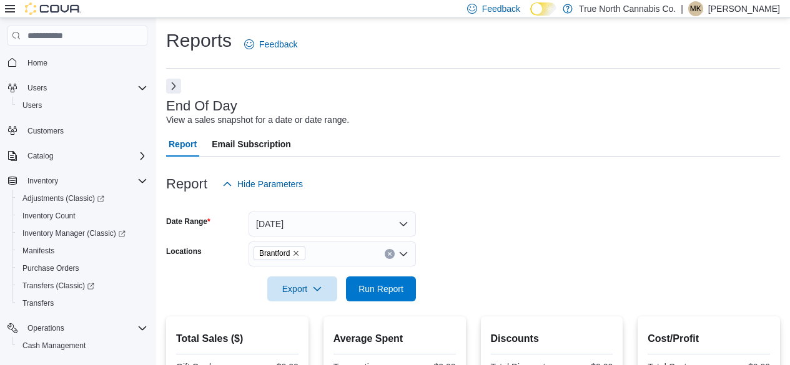 This screenshot has height=365, width=790. I want to click on a: Home, so click(37, 63).